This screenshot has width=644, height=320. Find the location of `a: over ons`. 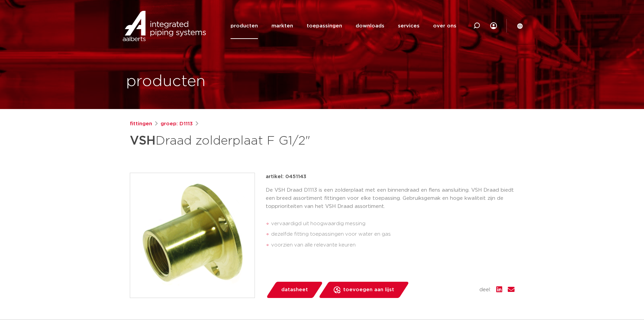

a: over ons is located at coordinates (445, 26).